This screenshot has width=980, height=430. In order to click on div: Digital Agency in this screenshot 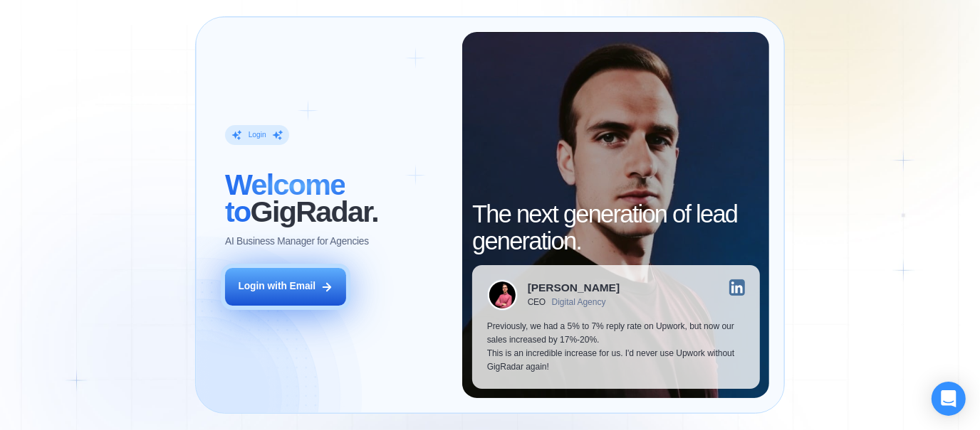, I will do `click(579, 303)`.